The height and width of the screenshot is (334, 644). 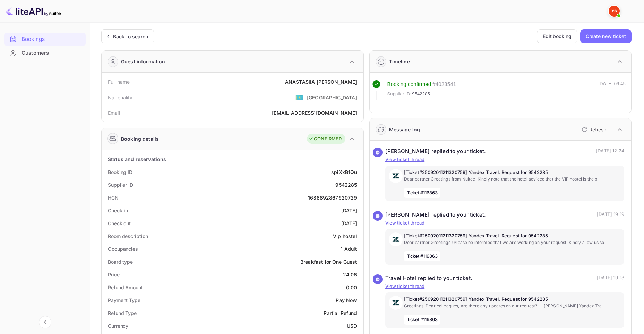 What do you see at coordinates (299, 98) in the screenshot?
I see `span: United States` at bounding box center [299, 98].